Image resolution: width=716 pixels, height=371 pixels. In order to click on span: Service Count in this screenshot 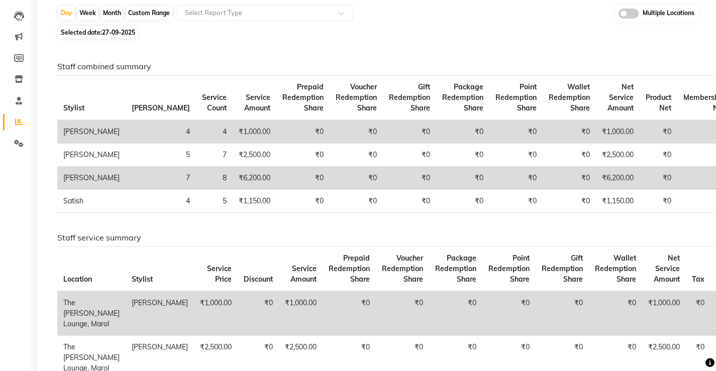, I will do `click(214, 103)`.